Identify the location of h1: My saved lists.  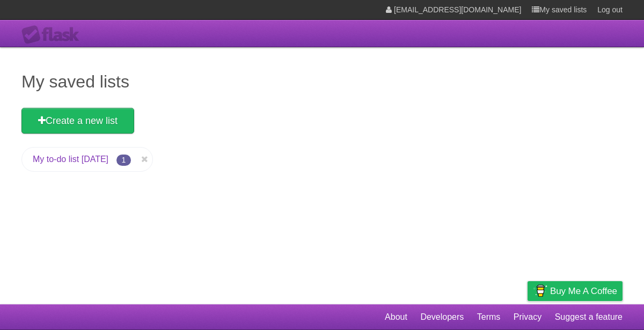
(322, 82).